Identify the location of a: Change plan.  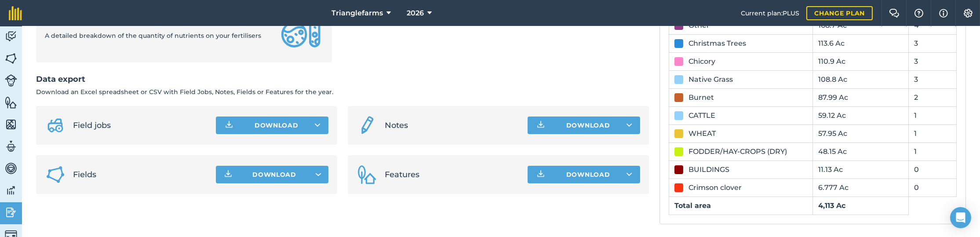
(839, 13).